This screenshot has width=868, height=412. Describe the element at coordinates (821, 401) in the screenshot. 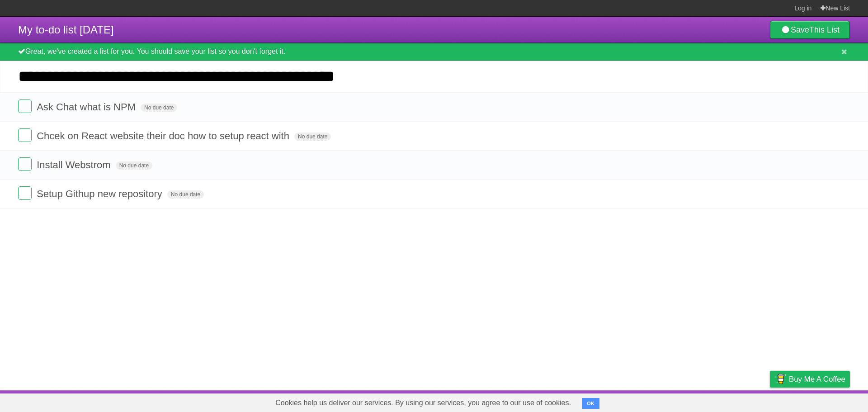

I see `a: Suggest a feature` at that location.